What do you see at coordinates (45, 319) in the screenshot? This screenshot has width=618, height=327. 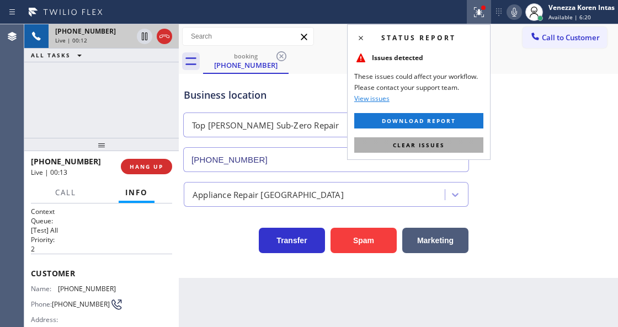 I see `span: Address:` at bounding box center [45, 319].